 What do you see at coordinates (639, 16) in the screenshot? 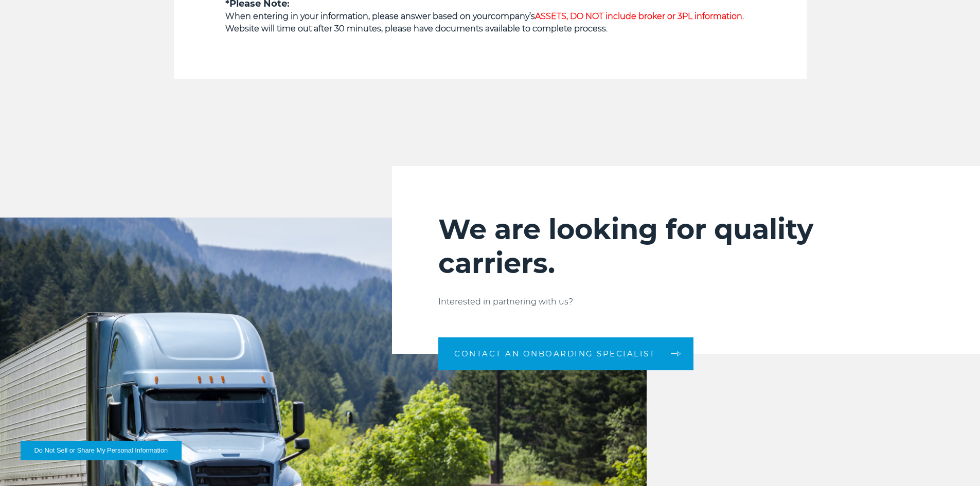
I see `span: ASSETS, DO NOT include broker or 3PL information.` at bounding box center [639, 16].